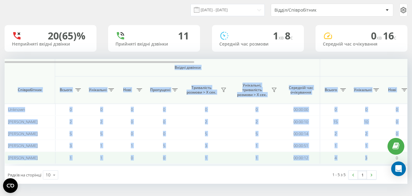 Image resolution: width=412 pixels, height=196 pixels. What do you see at coordinates (188, 68) in the screenshot?
I see `span: Вхідні дзвінки` at bounding box center [188, 68].